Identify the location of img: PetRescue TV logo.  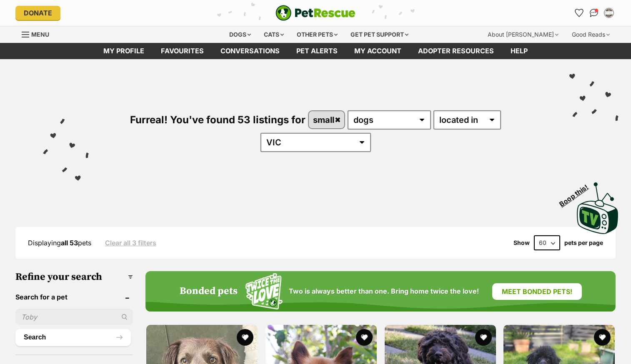
(597, 208).